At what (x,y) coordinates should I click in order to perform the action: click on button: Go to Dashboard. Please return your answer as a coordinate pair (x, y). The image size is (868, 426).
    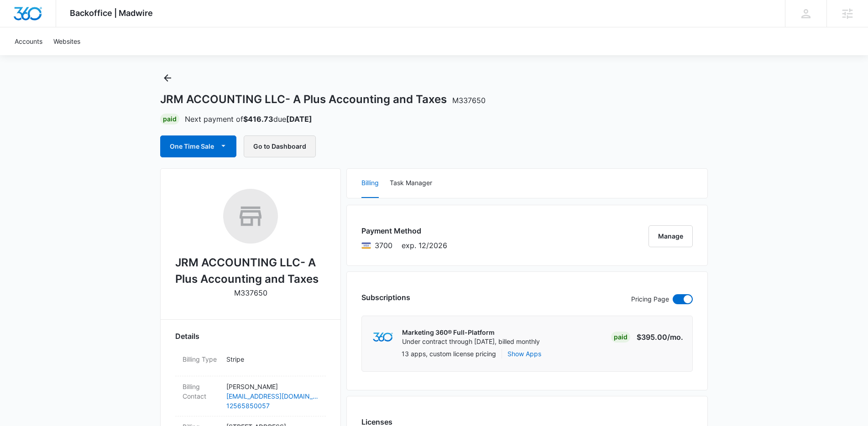
    Looking at the image, I should click on (280, 146).